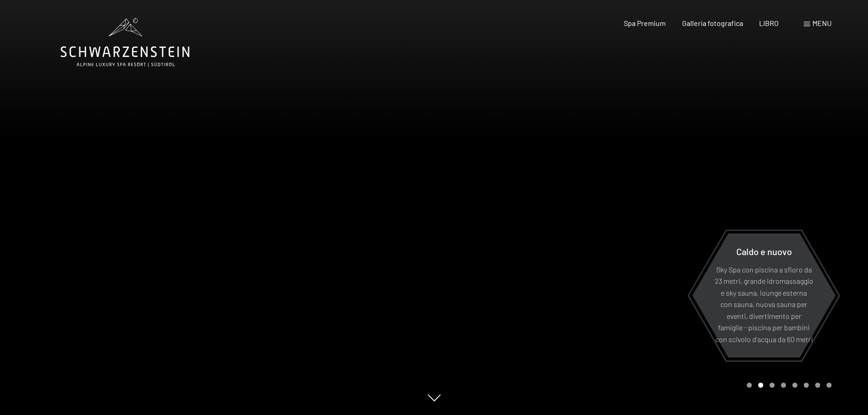  I want to click on div: Pagina 6 della giostra, so click(806, 385).